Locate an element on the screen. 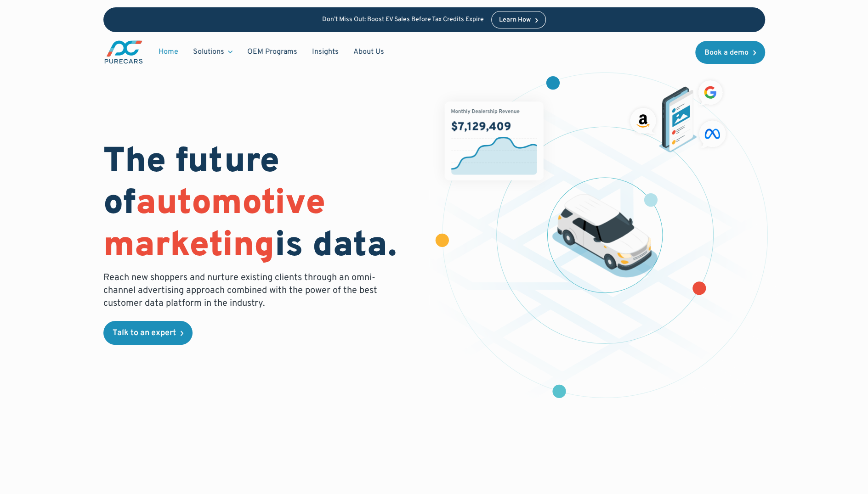  span: automotive marketing is located at coordinates (214, 225).